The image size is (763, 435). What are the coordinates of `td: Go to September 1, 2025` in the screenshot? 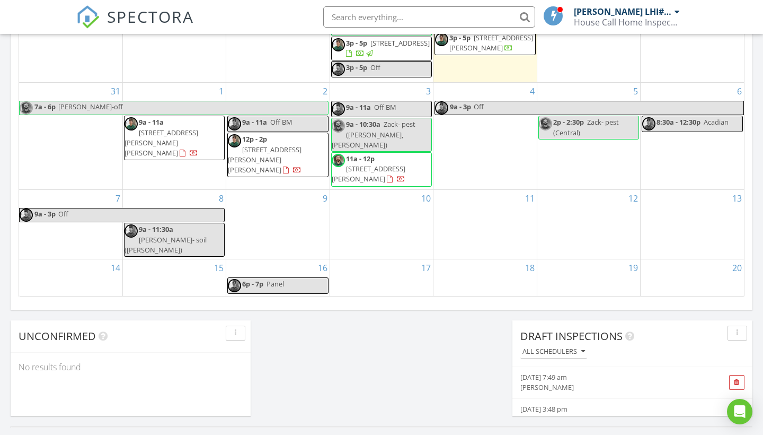 It's located at (174, 136).